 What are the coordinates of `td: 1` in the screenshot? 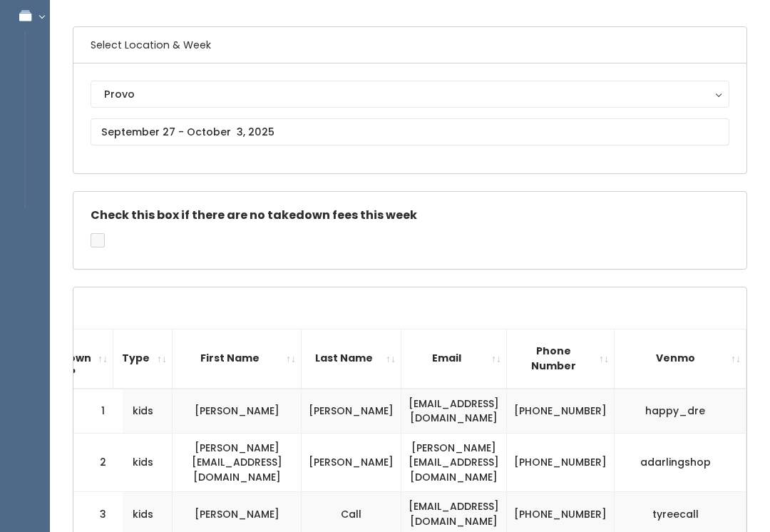 It's located at (98, 411).